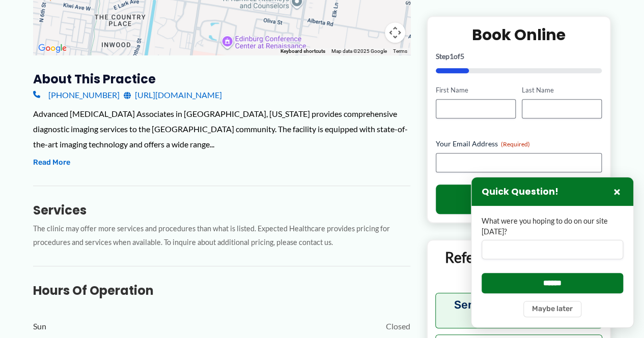 This screenshot has height=338, width=644. I want to click on span: (Required), so click(516, 145).